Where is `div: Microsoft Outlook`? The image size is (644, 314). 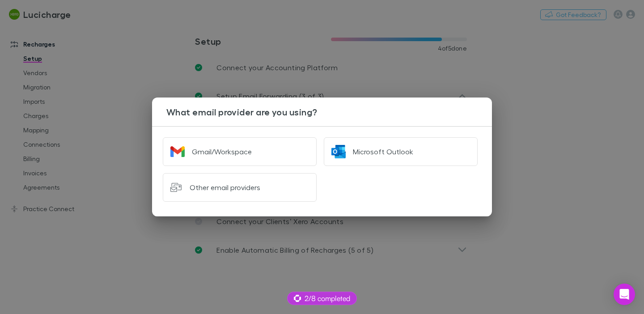
div: Microsoft Outlook is located at coordinates (383, 152).